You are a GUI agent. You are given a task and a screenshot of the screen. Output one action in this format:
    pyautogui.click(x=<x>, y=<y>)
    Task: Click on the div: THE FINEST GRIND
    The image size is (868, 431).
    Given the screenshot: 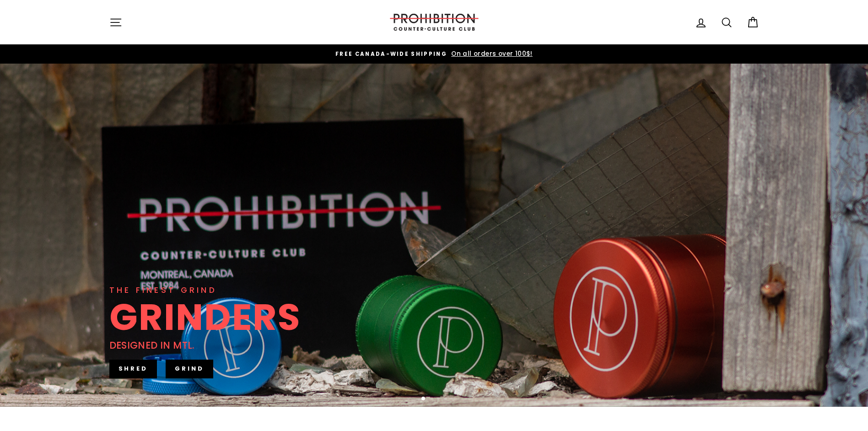 What is the action you would take?
    pyautogui.click(x=163, y=290)
    